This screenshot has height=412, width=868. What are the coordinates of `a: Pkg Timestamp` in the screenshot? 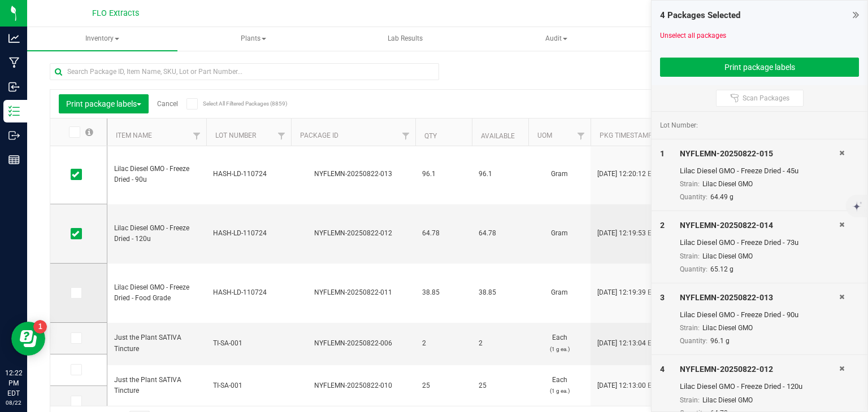 It's located at (633, 136).